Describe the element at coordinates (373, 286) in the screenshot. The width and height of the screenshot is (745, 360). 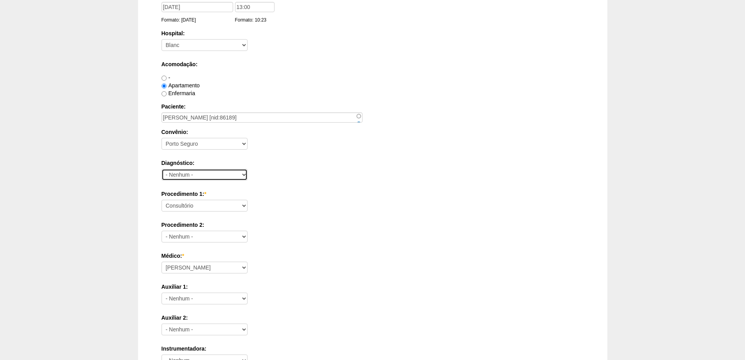
I see `label: Auxiliar 1:` at that location.